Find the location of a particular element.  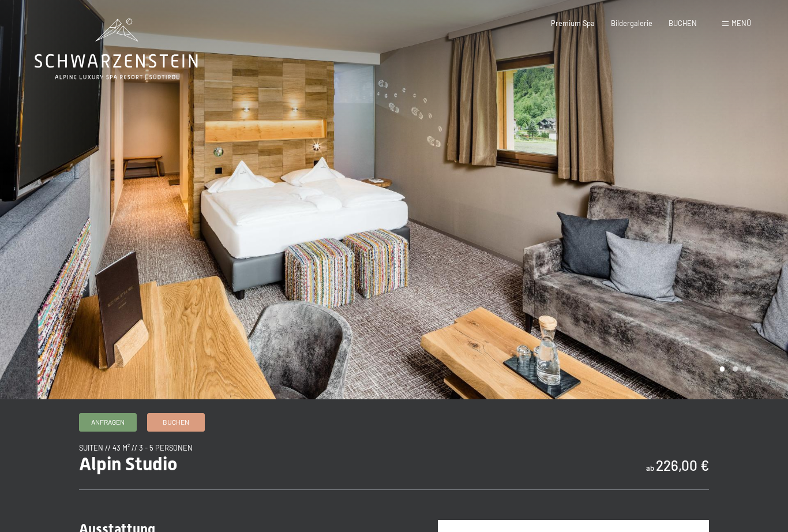

span: Menü is located at coordinates (741, 23).